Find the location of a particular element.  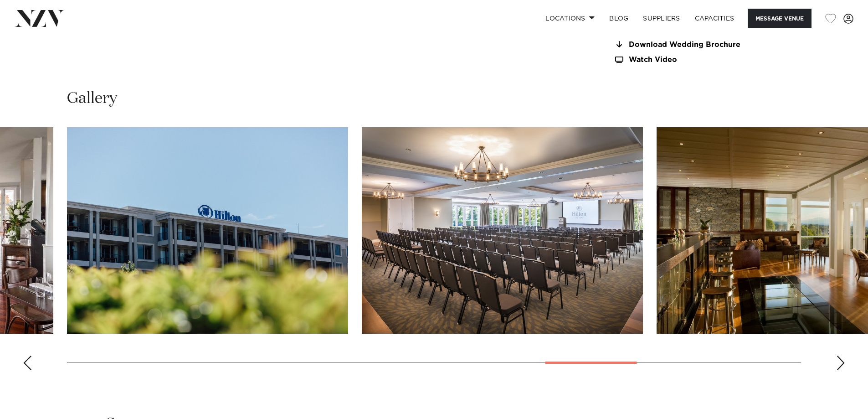

img: nzv-logo.png is located at coordinates (39, 18).